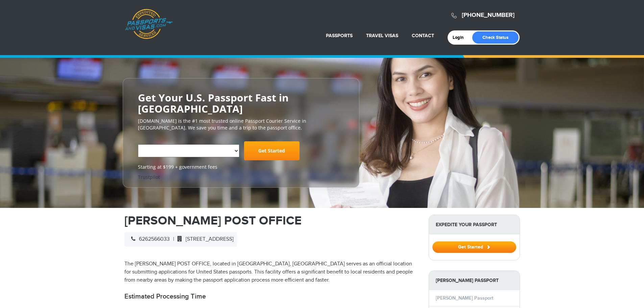 Image resolution: width=644 pixels, height=308 pixels. Describe the element at coordinates (339, 35) in the screenshot. I see `a: Passports` at that location.